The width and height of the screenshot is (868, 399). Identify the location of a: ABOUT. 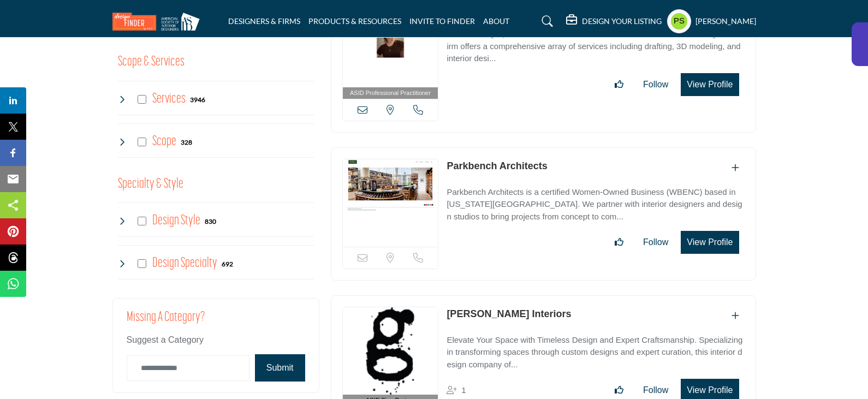
(496, 21).